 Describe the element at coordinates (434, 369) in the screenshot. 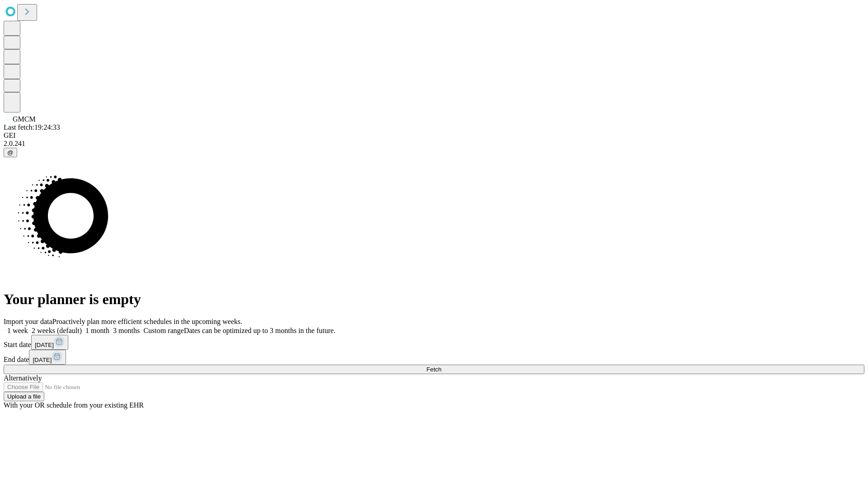

I see `button: Fetch` at that location.